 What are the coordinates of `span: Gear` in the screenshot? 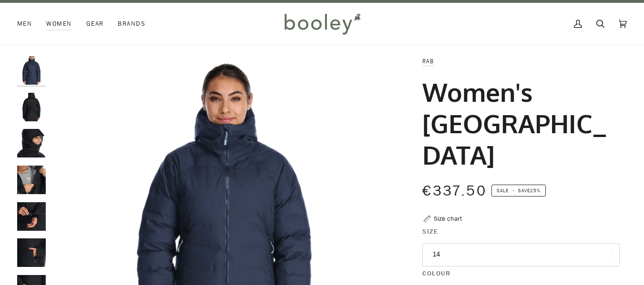 It's located at (94, 24).